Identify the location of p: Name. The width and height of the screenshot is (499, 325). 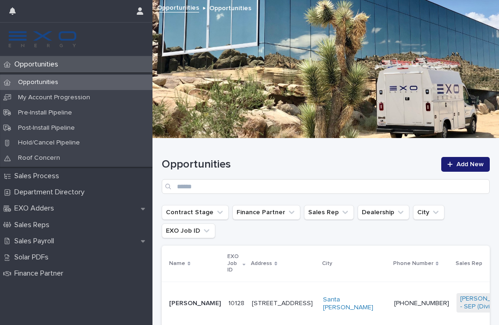
(177, 264).